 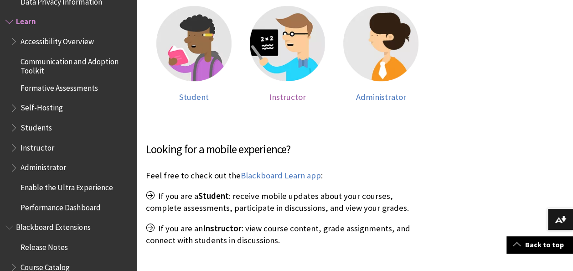 What do you see at coordinates (75, 64) in the screenshot?
I see `span: Communication and Adoption Toolkit` at bounding box center [75, 64].